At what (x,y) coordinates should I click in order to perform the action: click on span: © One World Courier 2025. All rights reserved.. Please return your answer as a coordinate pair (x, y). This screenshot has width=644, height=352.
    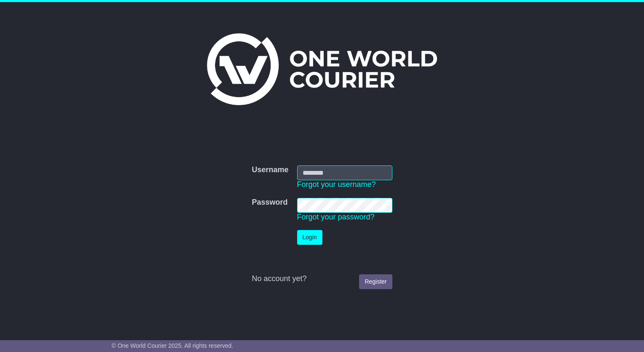
    Looking at the image, I should click on (172, 346).